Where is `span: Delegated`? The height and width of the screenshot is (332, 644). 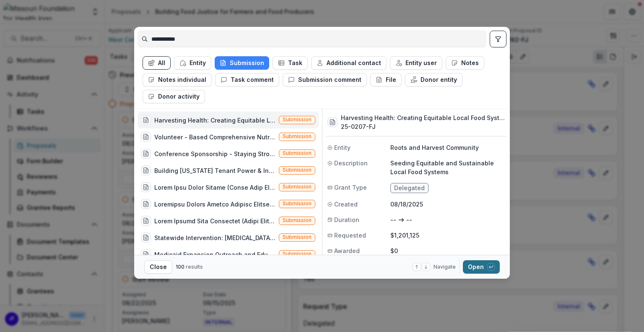
span: Delegated is located at coordinates (409, 188).